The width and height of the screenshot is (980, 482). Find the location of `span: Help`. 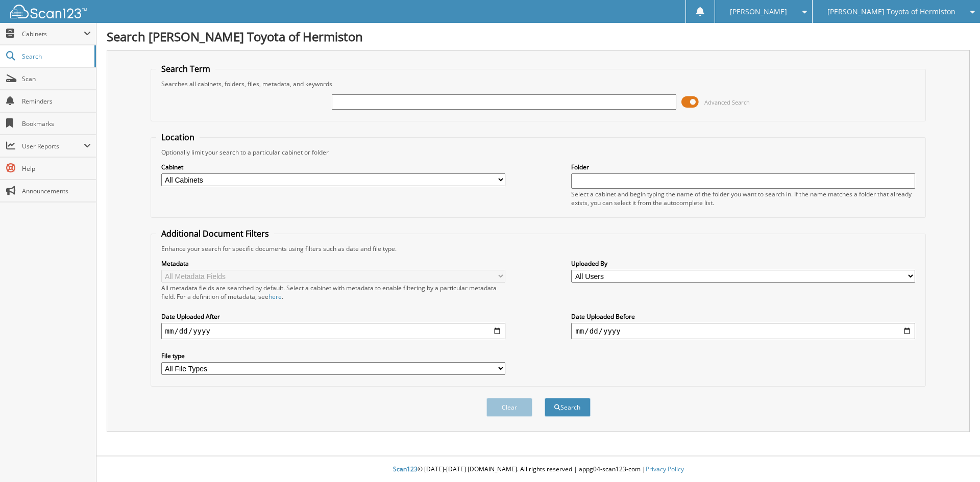

span: Help is located at coordinates (56, 169).